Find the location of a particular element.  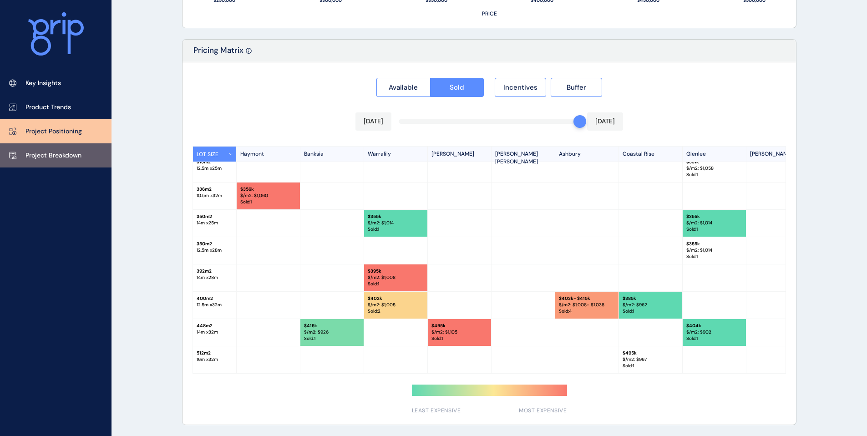

p: 392 m2 is located at coordinates (214, 271).